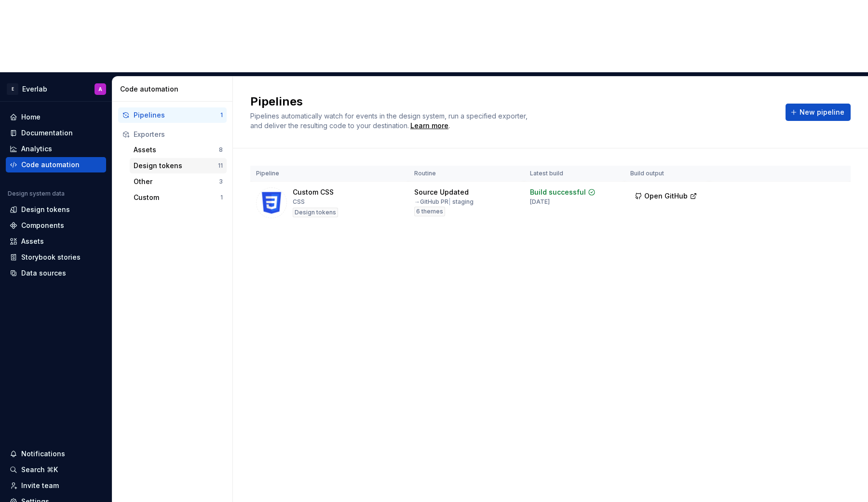 Image resolution: width=868 pixels, height=502 pixels. What do you see at coordinates (178, 150) in the screenshot?
I see `a: Assets8` at bounding box center [178, 150].